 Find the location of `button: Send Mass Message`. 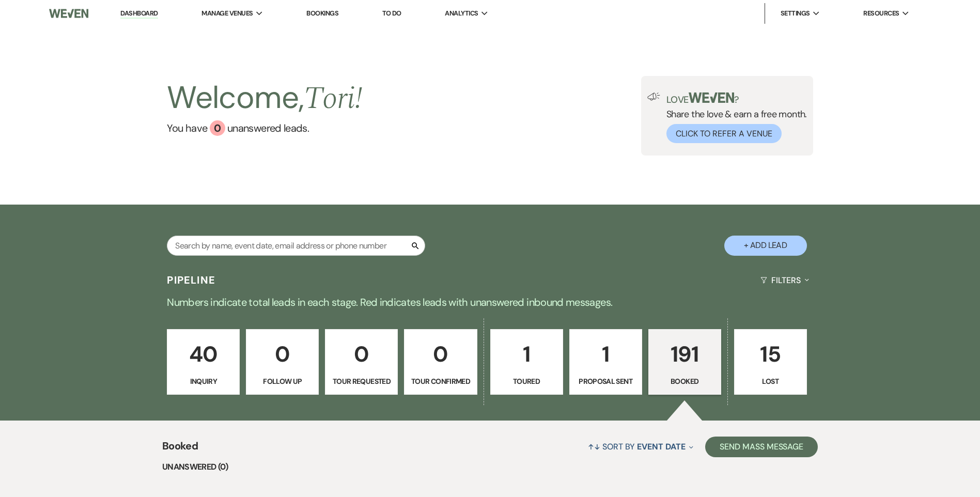

button: Send Mass Message is located at coordinates (761, 447).